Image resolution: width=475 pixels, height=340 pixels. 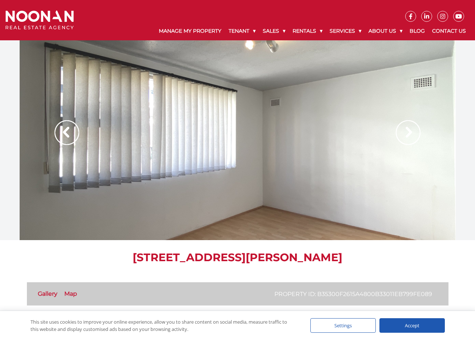 I want to click on a: About Us, so click(x=385, y=31).